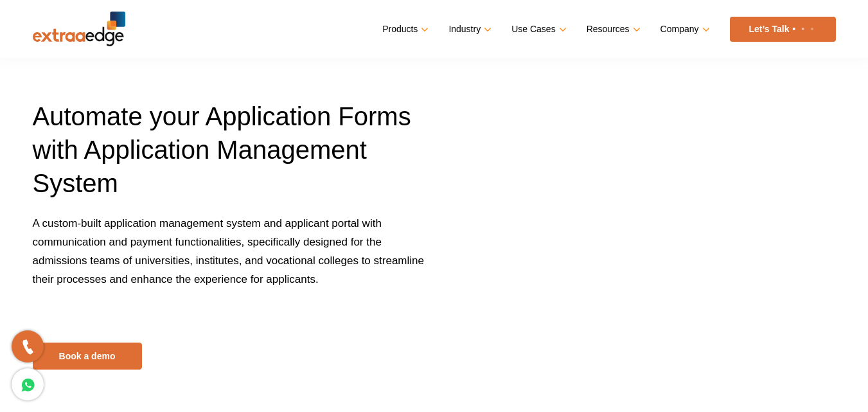  I want to click on a: Resources, so click(613, 29).